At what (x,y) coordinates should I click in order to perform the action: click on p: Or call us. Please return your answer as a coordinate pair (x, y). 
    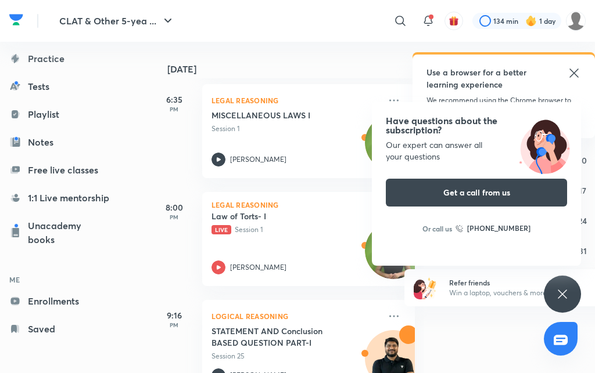
    Looking at the image, I should click on (437, 229).